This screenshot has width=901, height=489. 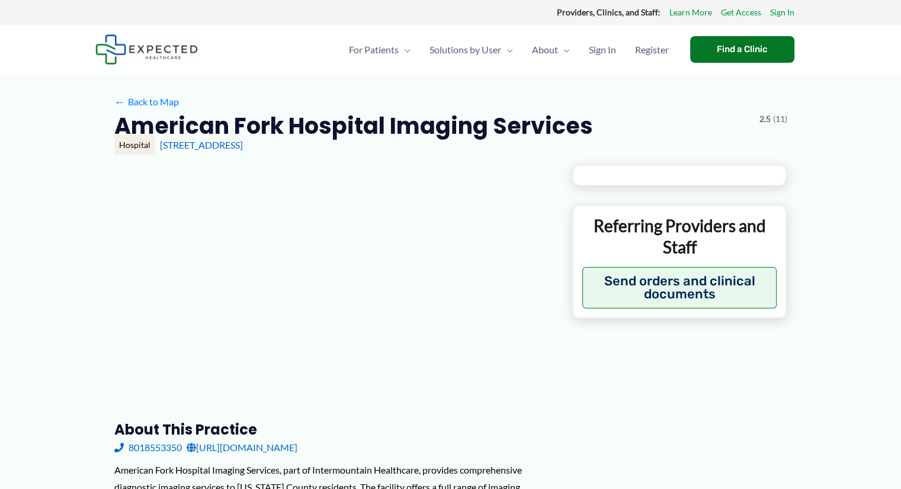 What do you see at coordinates (764, 119) in the screenshot?
I see `span: 2.5` at bounding box center [764, 119].